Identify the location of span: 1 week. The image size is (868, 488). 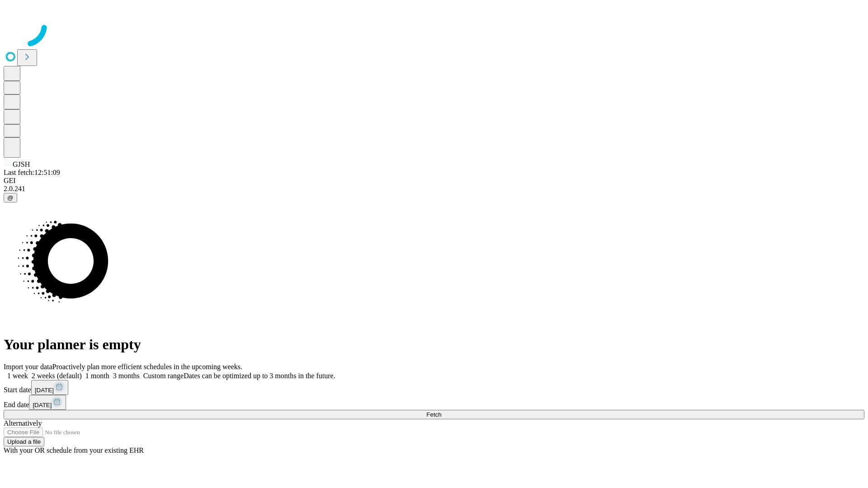
(17, 376).